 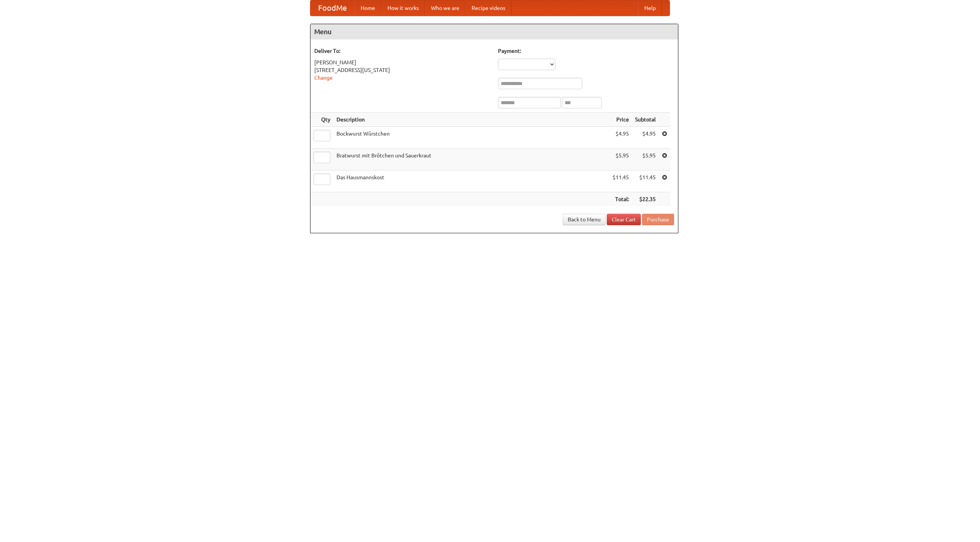 What do you see at coordinates (332, 8) in the screenshot?
I see `a: FoodMe` at bounding box center [332, 8].